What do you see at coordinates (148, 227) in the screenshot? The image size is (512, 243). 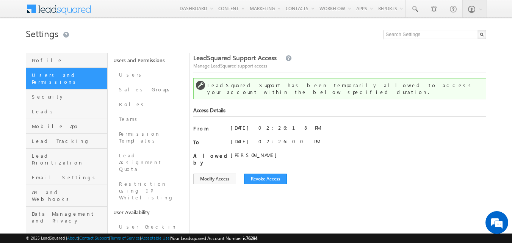 I see `a: User Check-in` at bounding box center [148, 227].